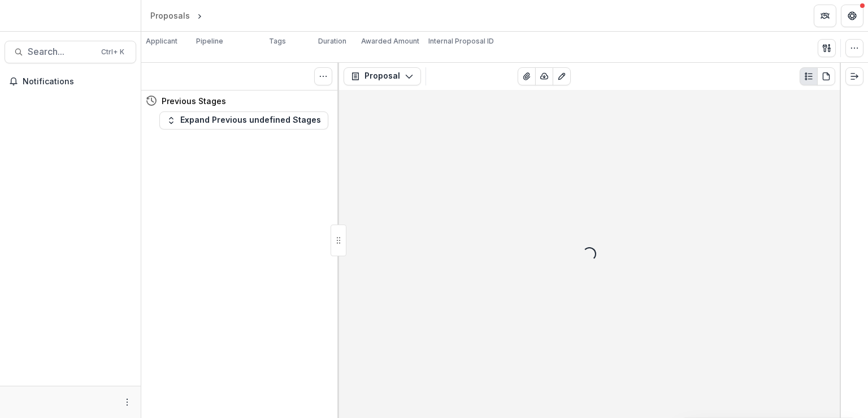 This screenshot has width=868, height=418. I want to click on button: Notifications, so click(70, 82).